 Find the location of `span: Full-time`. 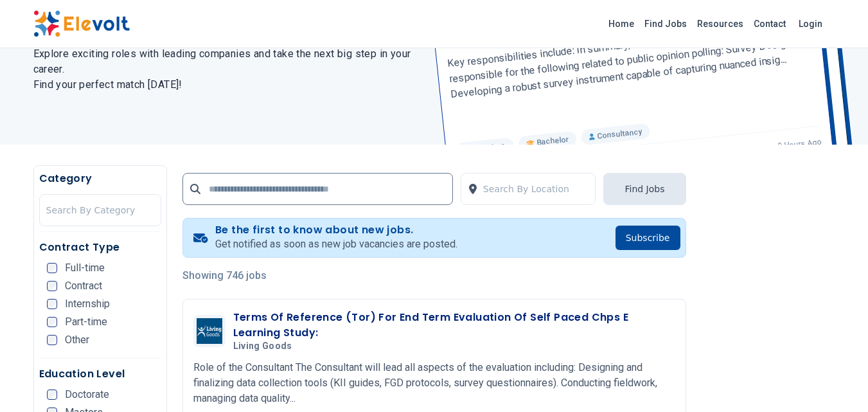

span: Full-time is located at coordinates (85, 268).